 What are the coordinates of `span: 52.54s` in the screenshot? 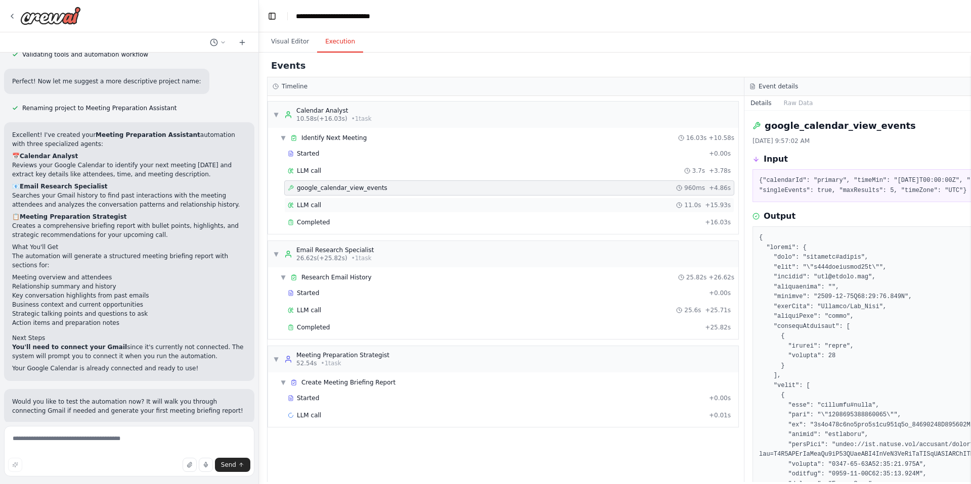 It's located at (306, 364).